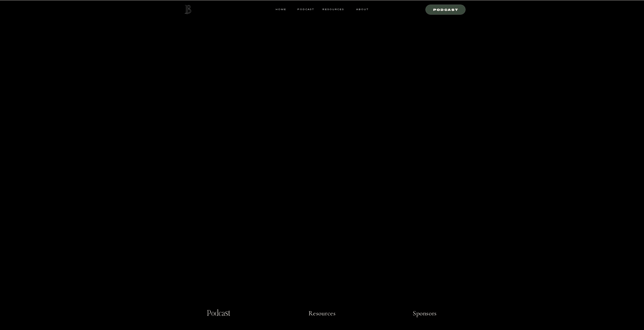  Describe the element at coordinates (322, 318) in the screenshot. I see `p: Resources` at that location.